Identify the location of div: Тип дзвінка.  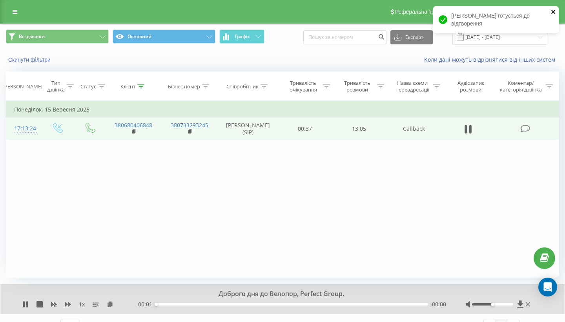
(56, 86).